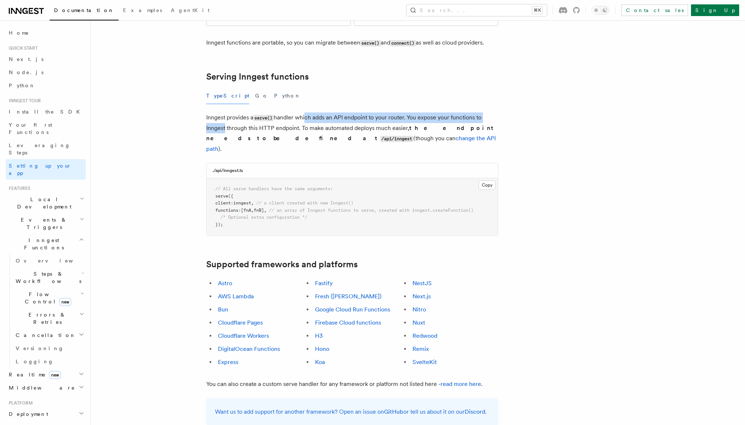 This screenshot has height=425, width=745. What do you see at coordinates (46, 388) in the screenshot?
I see `button: Middleware` at bounding box center [46, 388].